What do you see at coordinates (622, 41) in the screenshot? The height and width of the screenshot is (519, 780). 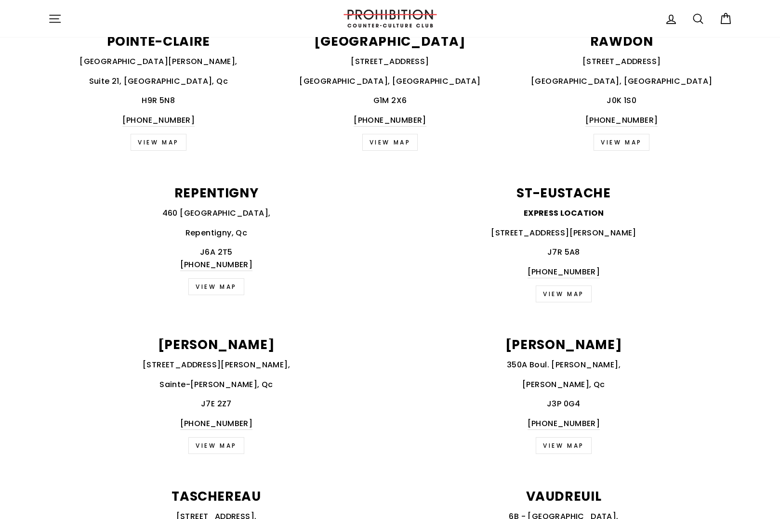 I see `p: RAWDON` at bounding box center [622, 41].